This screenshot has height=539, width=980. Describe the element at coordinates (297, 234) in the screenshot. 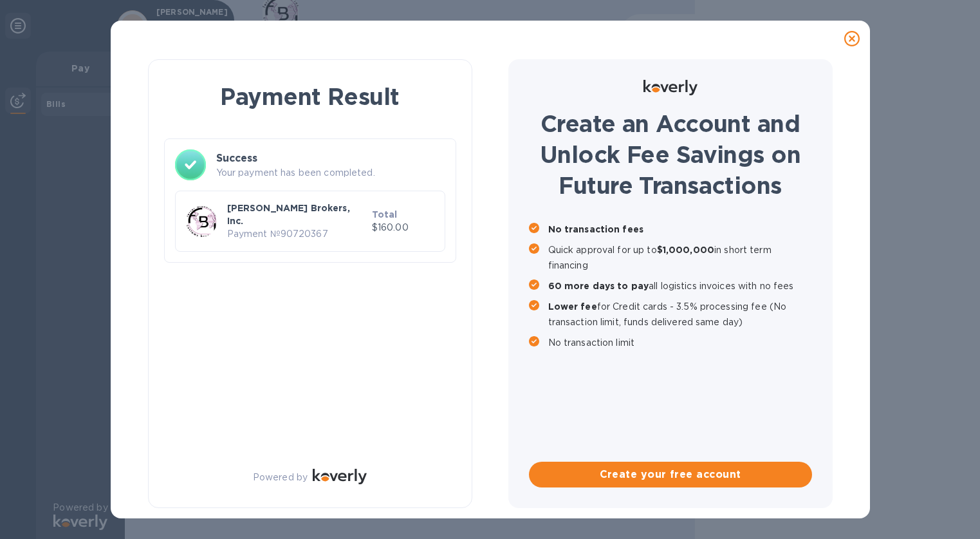

I see `p: Payment № 90720367` at that location.